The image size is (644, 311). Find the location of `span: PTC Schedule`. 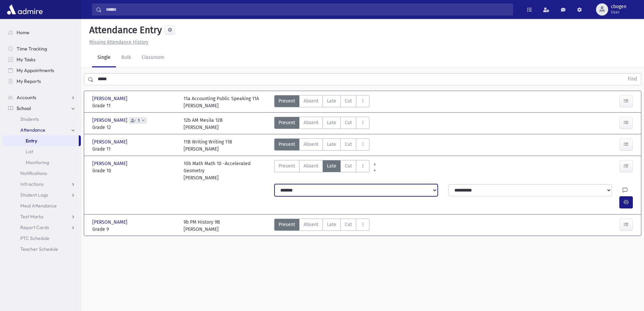

span: PTC Schedule is located at coordinates (35, 238).